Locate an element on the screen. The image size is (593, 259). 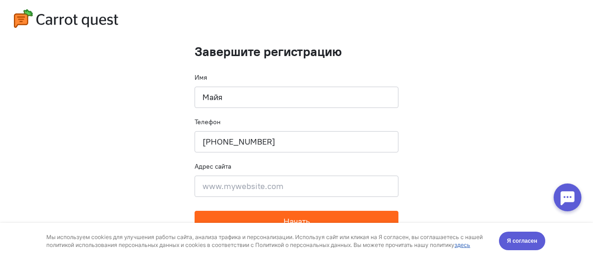
label: Адрес сайта is located at coordinates (213, 166).